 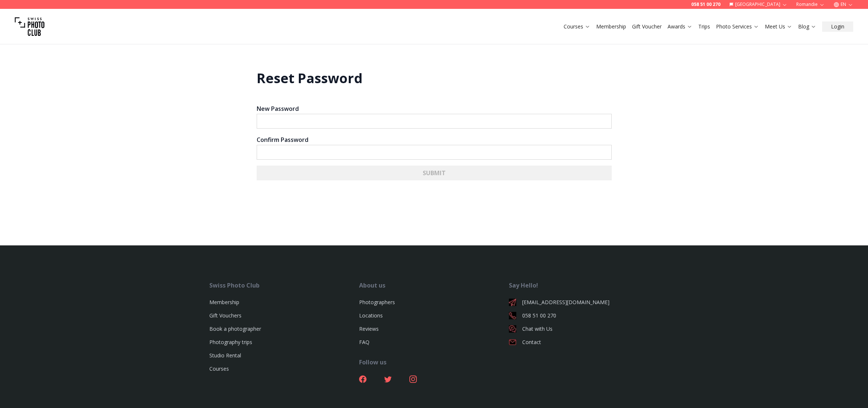 I want to click on button: Gift Voucher, so click(x=647, y=27).